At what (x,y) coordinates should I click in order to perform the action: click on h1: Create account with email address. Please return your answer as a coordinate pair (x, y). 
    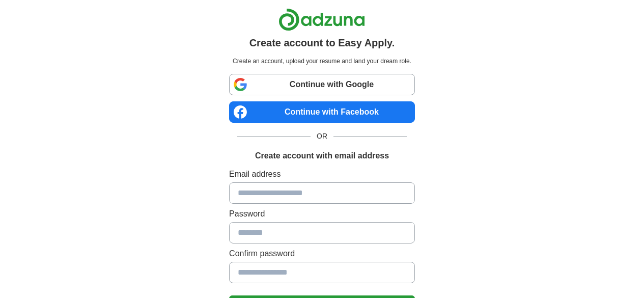
    Looking at the image, I should click on (322, 156).